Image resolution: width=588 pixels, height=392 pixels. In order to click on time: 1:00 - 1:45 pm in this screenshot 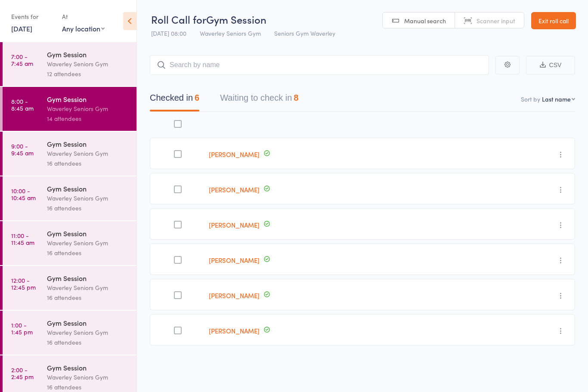, I will do `click(22, 329)`.